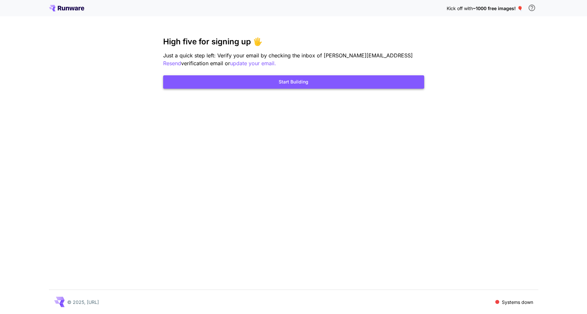 This screenshot has width=587, height=314. I want to click on button: Start Building, so click(294, 82).